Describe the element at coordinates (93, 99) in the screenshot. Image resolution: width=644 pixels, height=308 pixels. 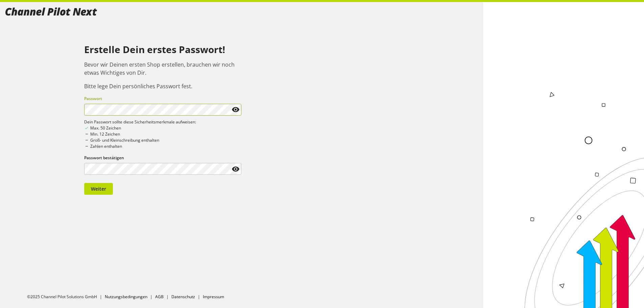
I see `span: Passwort` at that location.